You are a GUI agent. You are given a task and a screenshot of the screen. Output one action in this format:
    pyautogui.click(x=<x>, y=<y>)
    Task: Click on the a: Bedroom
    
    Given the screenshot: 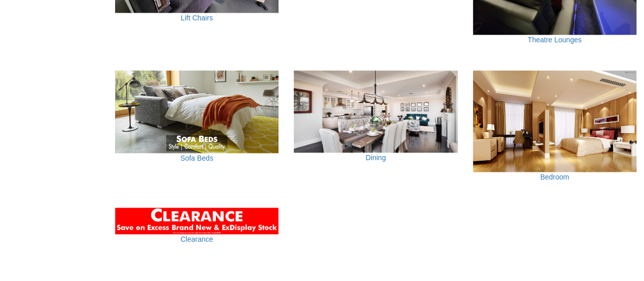 What is the action you would take?
    pyautogui.click(x=555, y=177)
    